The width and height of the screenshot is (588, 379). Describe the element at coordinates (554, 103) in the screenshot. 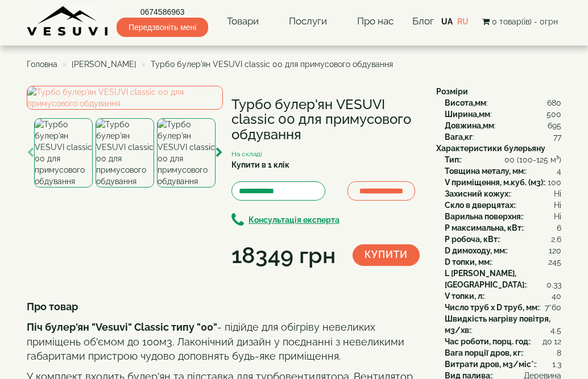

I see `span: 680` at that location.